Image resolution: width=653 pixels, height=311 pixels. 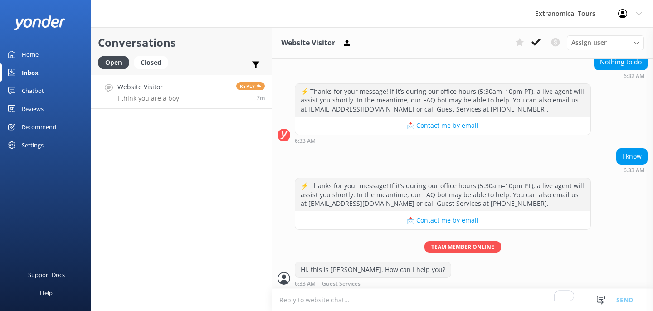 What do you see at coordinates (261, 97) in the screenshot?
I see `span: Sep 18 2025 03:34pm (UTC -07:00) America/Tijuana` at bounding box center [261, 97].